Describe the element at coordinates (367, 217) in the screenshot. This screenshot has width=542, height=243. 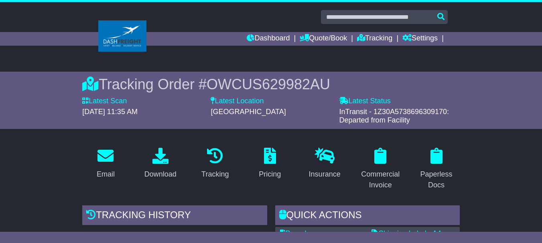
I see `div: Quick Actions` at that location.